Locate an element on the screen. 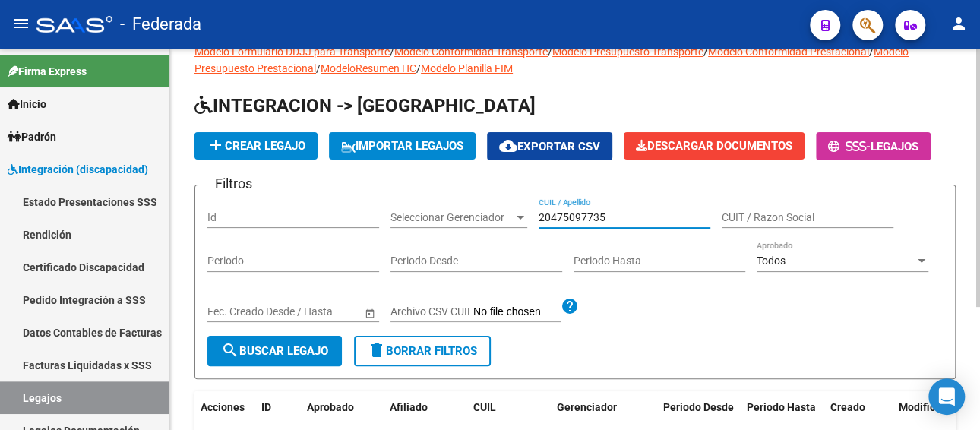 Image resolution: width=980 pixels, height=430 pixels. span: - Federada is located at coordinates (161, 24).